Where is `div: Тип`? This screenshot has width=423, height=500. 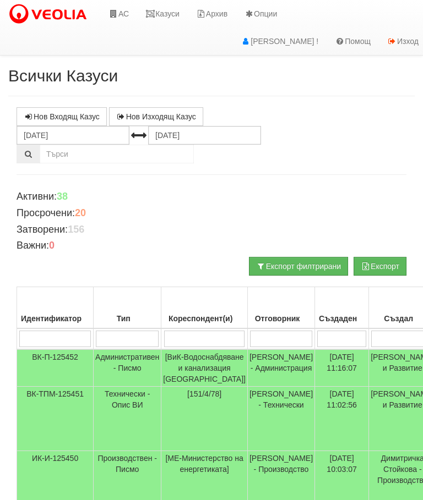 div: Тип is located at coordinates (127, 319).